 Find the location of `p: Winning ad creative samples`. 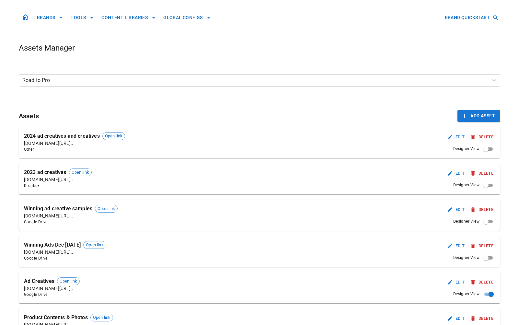

p: Winning ad creative samples is located at coordinates (58, 209).